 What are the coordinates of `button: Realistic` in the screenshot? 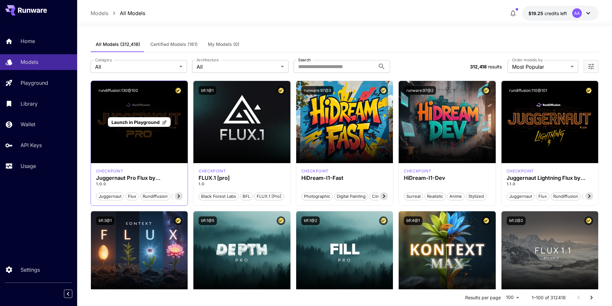 It's located at (435, 196).